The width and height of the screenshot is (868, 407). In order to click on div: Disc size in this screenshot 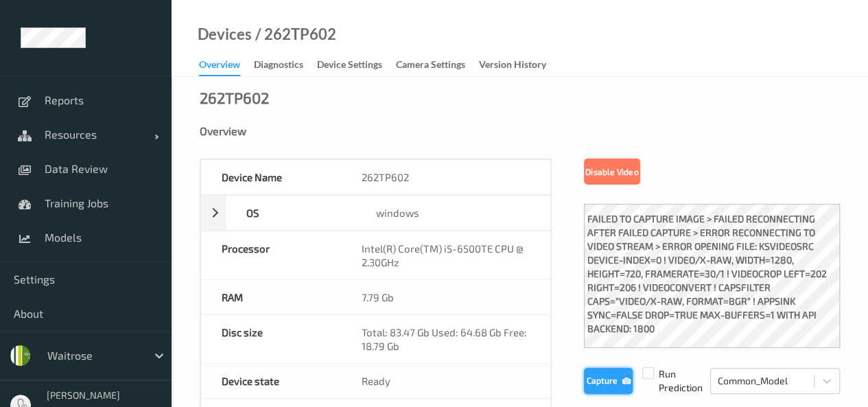, I will do `click(271, 339)`.